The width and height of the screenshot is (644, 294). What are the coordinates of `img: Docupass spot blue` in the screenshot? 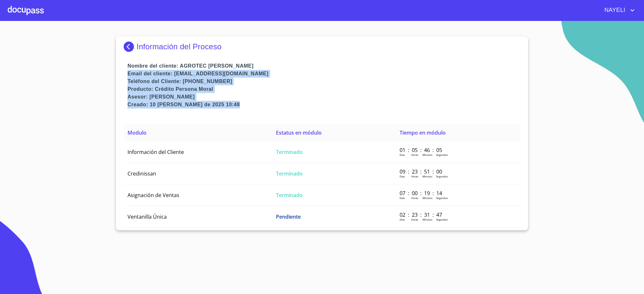 It's located at (130, 47).